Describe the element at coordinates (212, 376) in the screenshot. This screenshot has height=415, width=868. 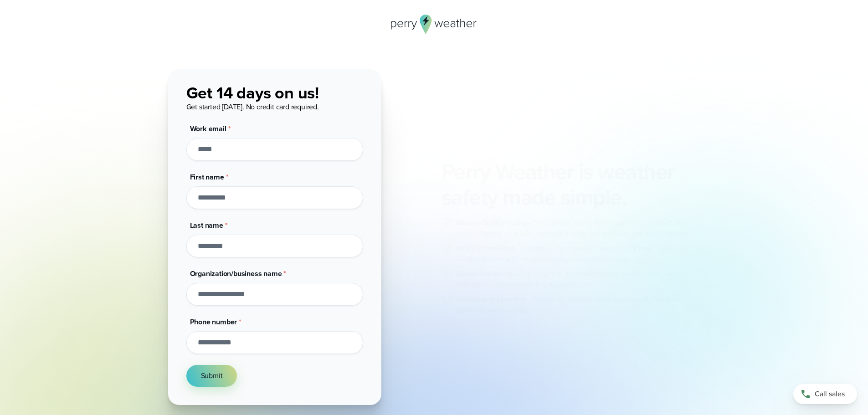
I see `span: Submit` at that location.